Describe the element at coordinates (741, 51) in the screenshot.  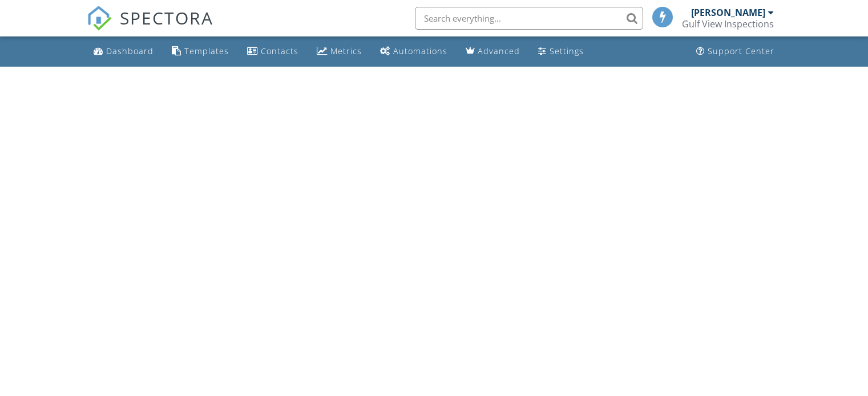
I see `div: Support Center` at that location.